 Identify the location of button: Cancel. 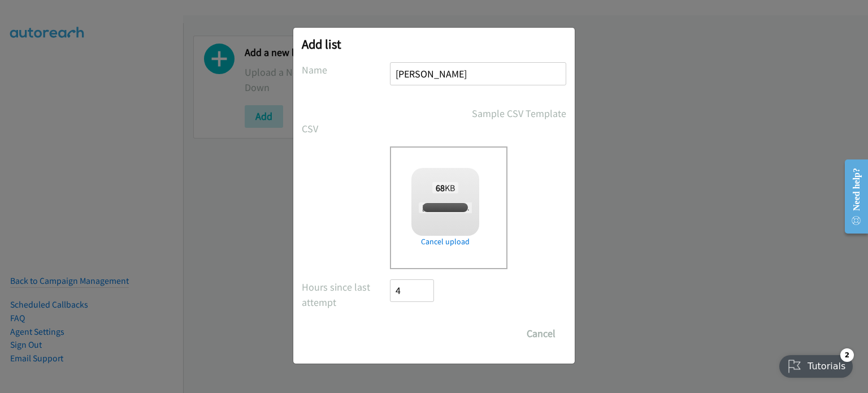
(541, 334).